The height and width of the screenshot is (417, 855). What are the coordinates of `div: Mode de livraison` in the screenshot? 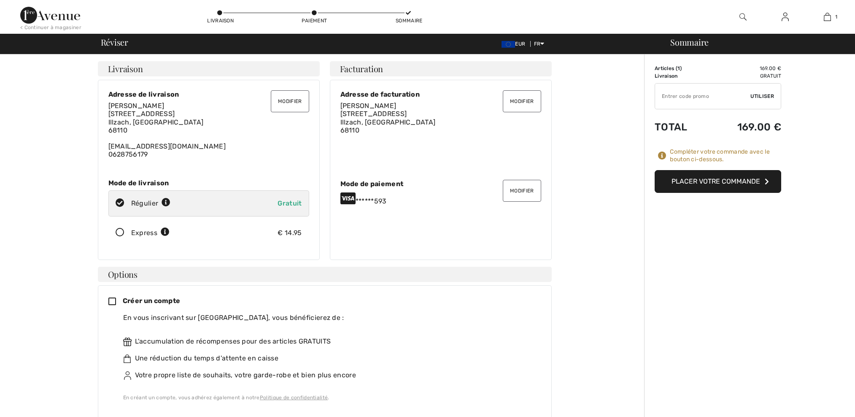 It's located at (209, 183).